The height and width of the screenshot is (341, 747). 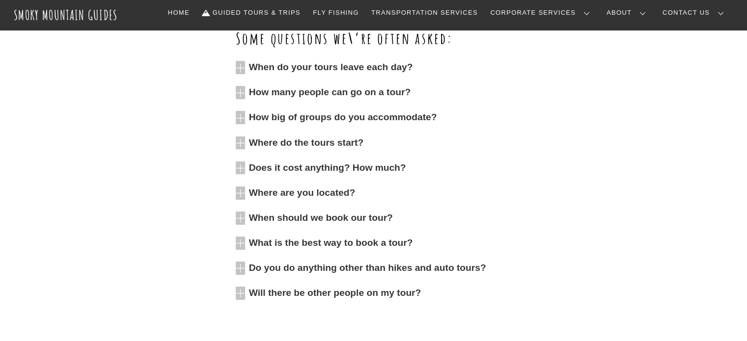 I want to click on a: Fly Fishing, so click(x=335, y=13).